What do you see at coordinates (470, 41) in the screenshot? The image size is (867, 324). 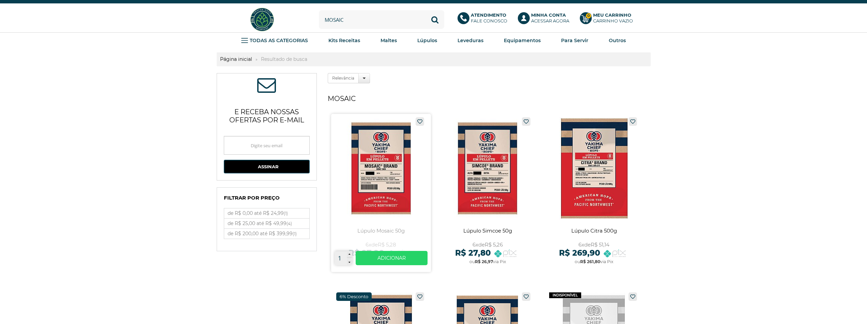 I see `strong: Leveduras` at bounding box center [470, 41].